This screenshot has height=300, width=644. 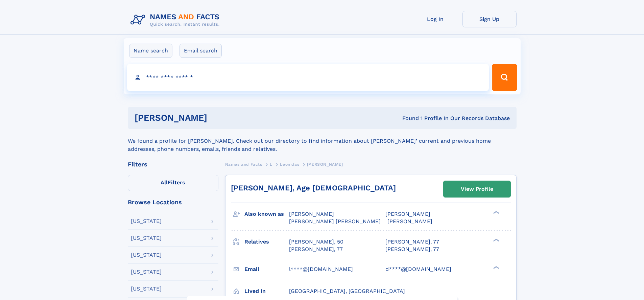 What do you see at coordinates (308, 78) in the screenshot?
I see `input: search input` at bounding box center [308, 78].